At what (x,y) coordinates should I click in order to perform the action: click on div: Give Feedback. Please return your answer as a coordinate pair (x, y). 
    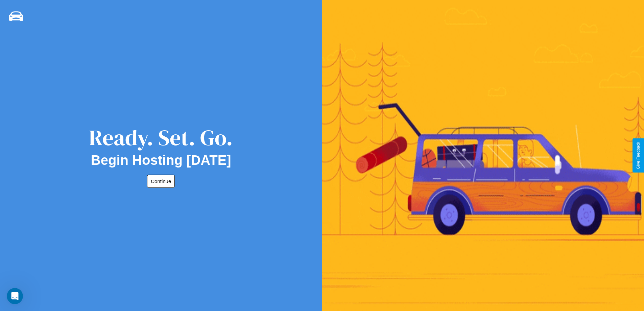
    Looking at the image, I should click on (639, 156).